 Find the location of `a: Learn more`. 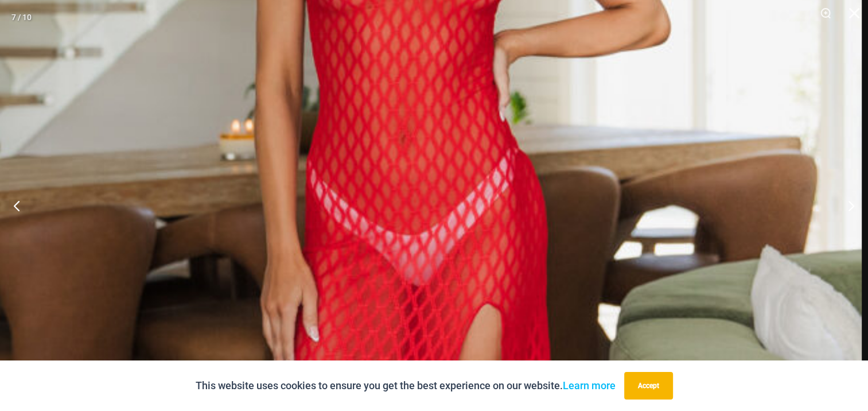

a: Learn more is located at coordinates (589, 385).